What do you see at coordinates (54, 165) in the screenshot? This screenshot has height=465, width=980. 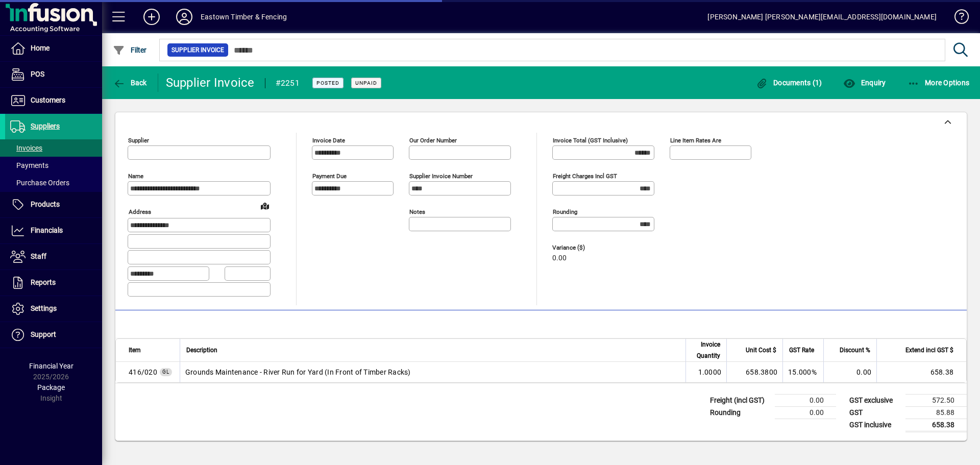 I see `a: Payments` at bounding box center [54, 165].